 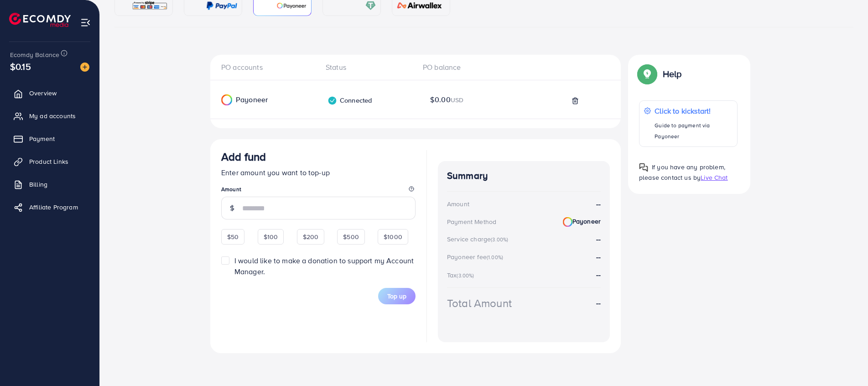 I want to click on span: Affiliate Program, so click(x=54, y=207).